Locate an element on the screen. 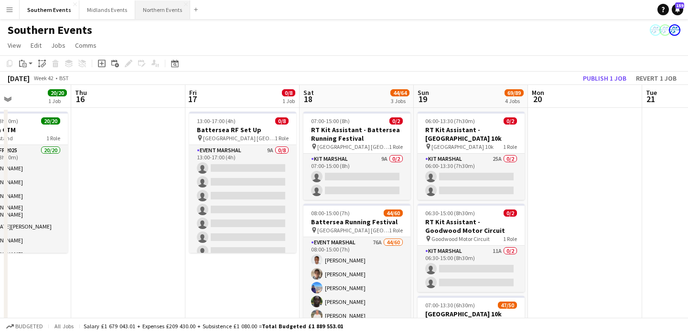  span: 69/89 is located at coordinates (514, 93).